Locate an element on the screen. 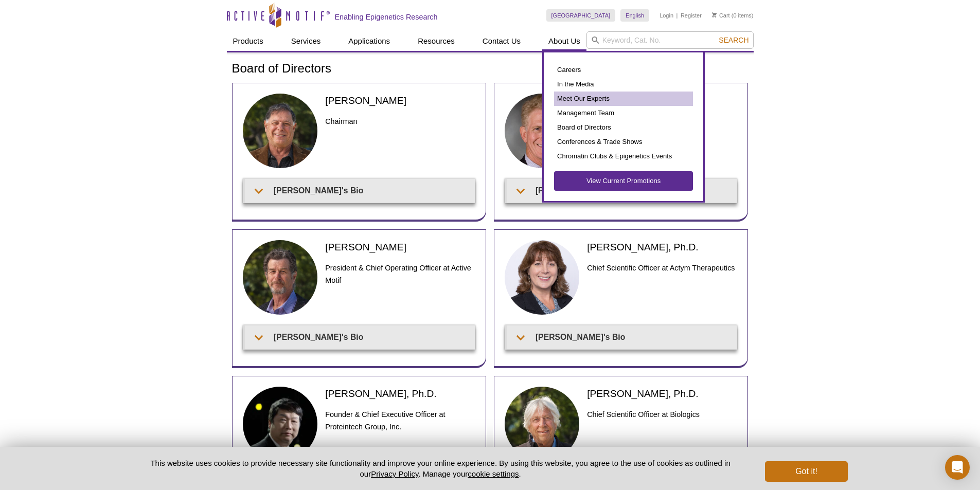 This screenshot has height=490, width=980. a: Applications is located at coordinates (369, 41).